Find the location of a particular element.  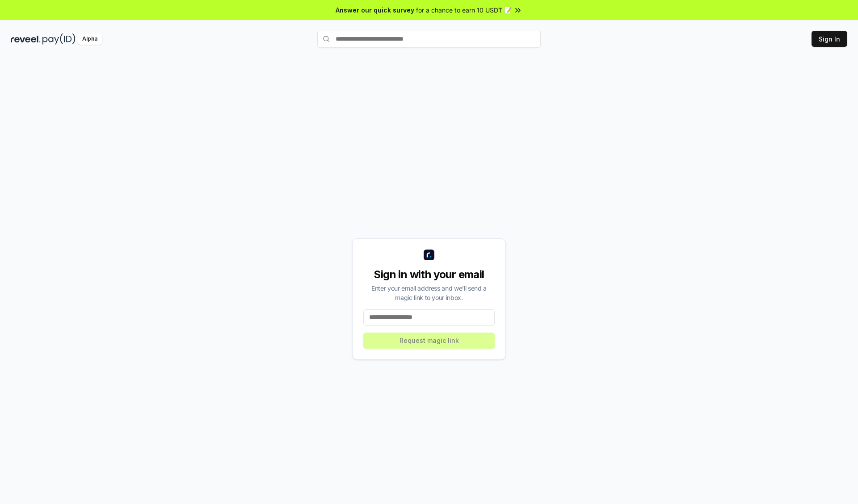

img: pay_id is located at coordinates (59, 39).